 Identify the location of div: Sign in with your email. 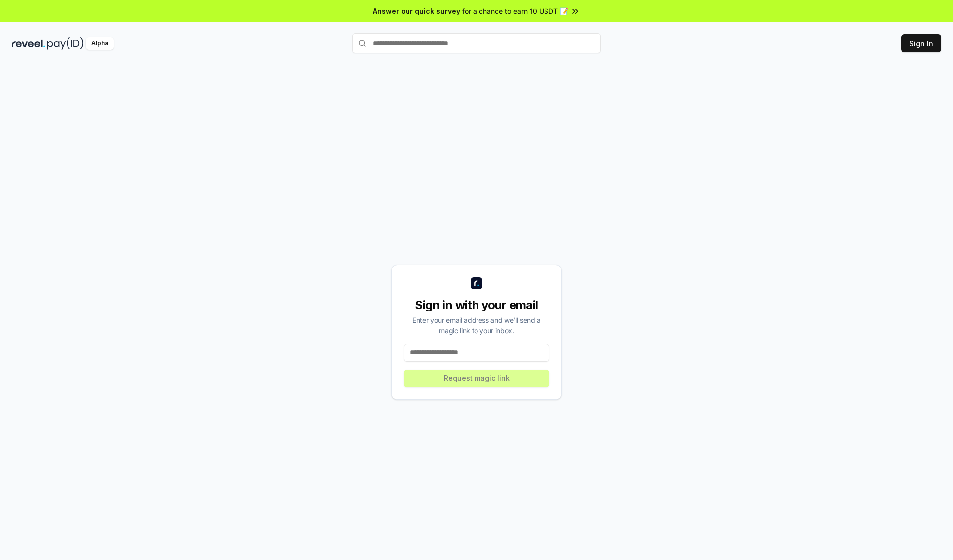
(476, 305).